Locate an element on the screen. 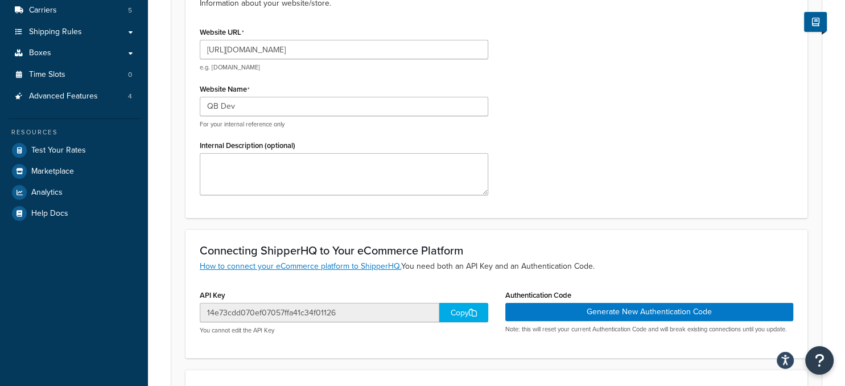  div: Resources is located at coordinates (74, 132).